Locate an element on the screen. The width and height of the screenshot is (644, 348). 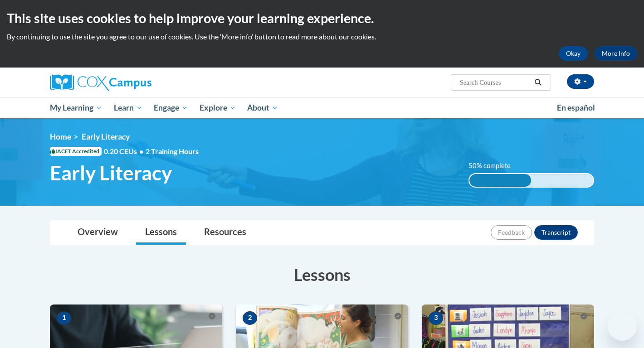
p: By continuing to use the site you agree to our use of cookies. Use the ‘More info’ button to read... is located at coordinates (322, 37).